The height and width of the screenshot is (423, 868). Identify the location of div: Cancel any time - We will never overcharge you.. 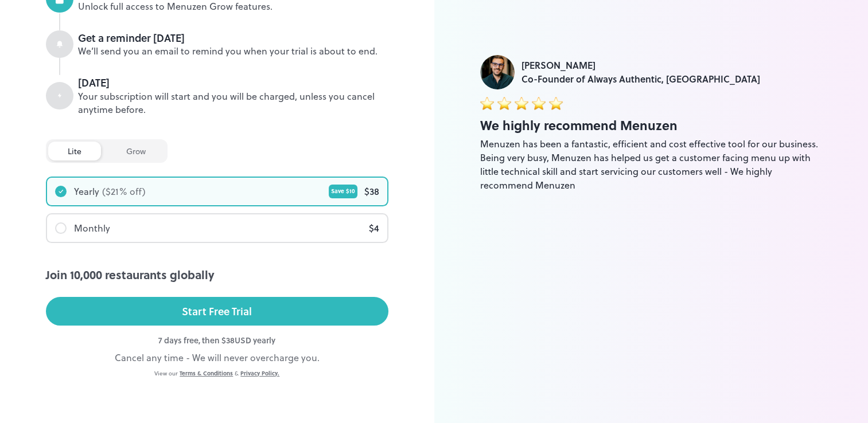
(217, 358).